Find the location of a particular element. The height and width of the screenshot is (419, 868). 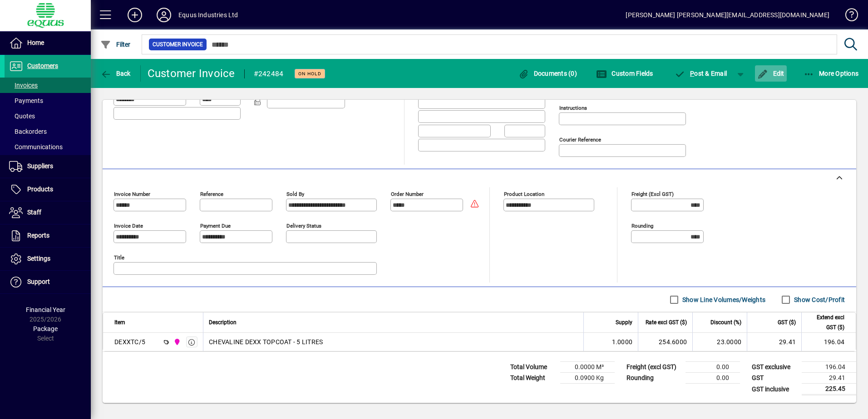

mat-label: Payment due is located at coordinates (215, 226).